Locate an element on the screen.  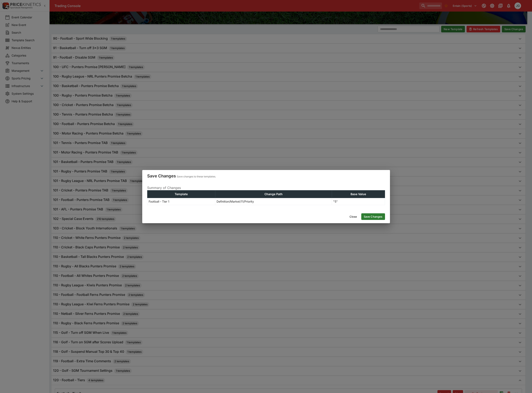
button: Close is located at coordinates (353, 217).